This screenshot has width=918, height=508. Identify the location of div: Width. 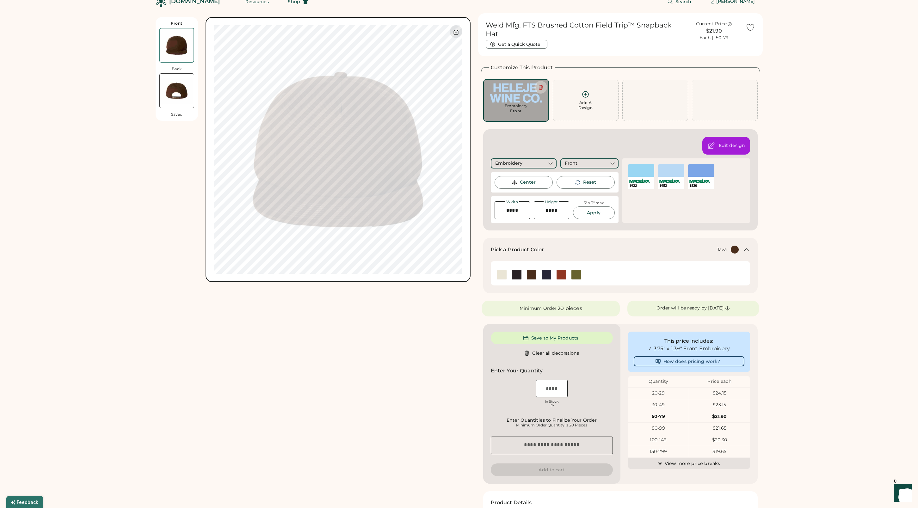
(512, 202).